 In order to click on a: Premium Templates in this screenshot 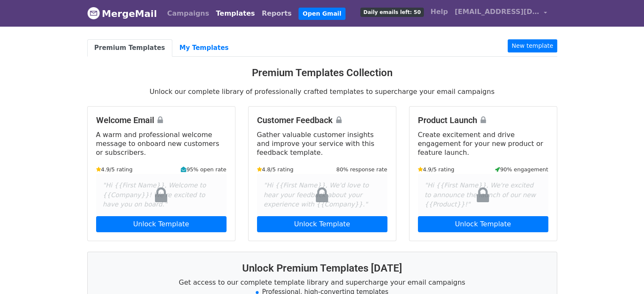, I will do `click(129, 48)`.